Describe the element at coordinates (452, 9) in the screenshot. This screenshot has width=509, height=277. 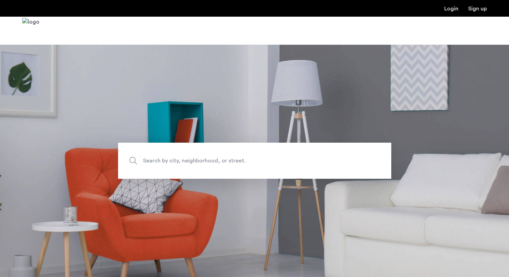
I see `a: Login` at that location.